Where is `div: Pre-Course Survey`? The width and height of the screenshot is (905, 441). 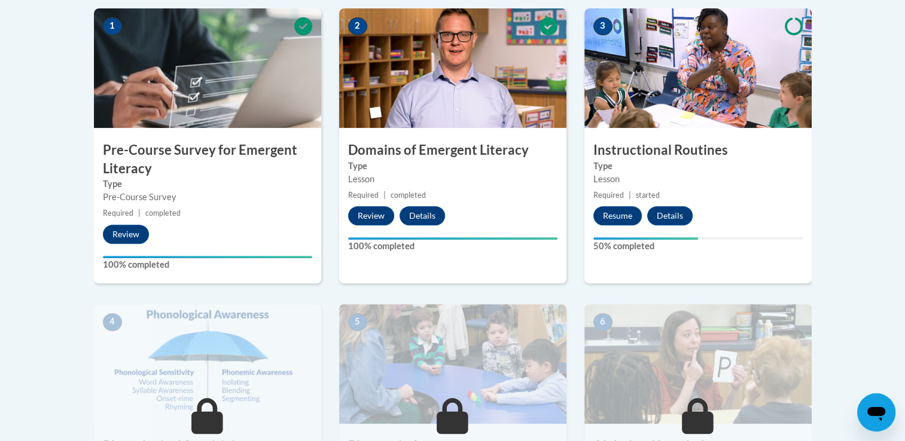
div: Pre-Course Survey is located at coordinates (207, 197).